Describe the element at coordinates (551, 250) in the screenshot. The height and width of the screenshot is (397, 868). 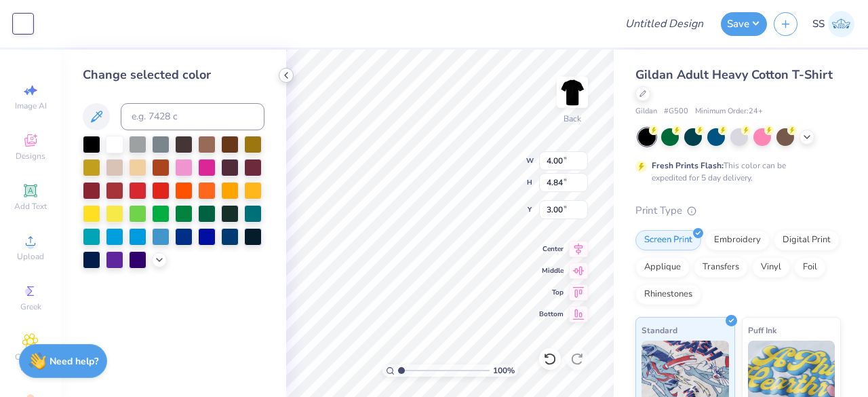
I see `span: Center` at that location.